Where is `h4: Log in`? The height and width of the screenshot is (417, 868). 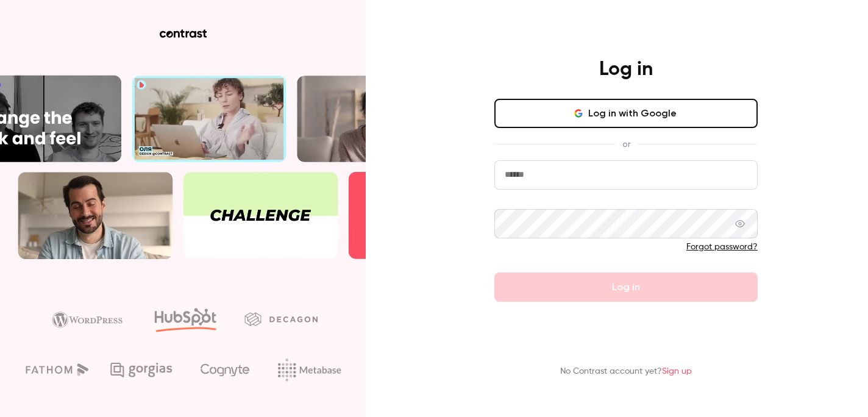
h4: Log in is located at coordinates (626, 69).